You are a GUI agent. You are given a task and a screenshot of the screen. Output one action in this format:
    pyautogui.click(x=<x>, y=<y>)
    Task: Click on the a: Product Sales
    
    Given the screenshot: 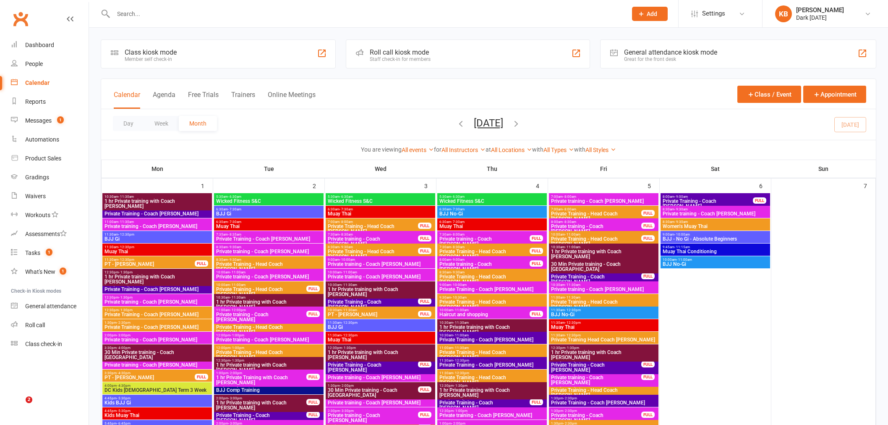 What is the action you would take?
    pyautogui.click(x=50, y=158)
    